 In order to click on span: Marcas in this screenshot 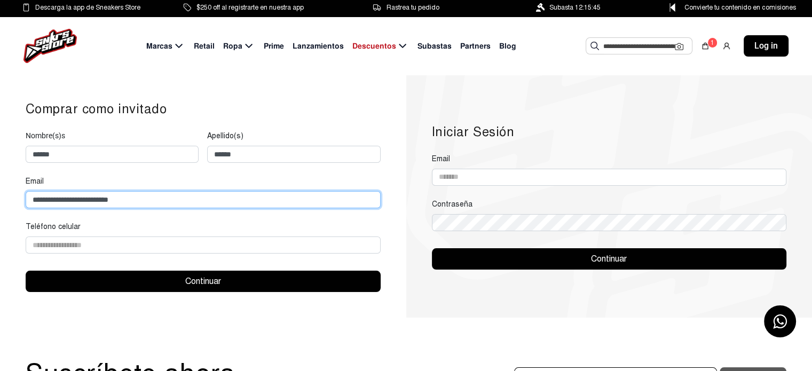, I will do `click(159, 46)`.